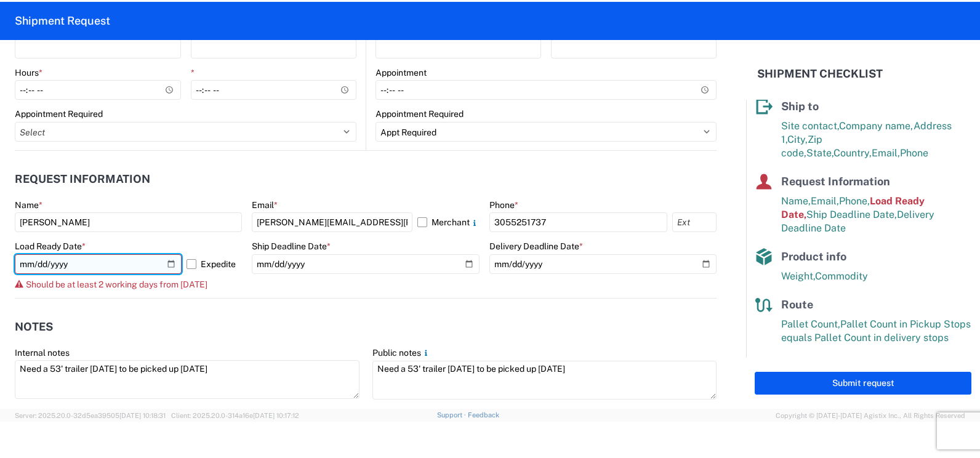 The image size is (980, 458). I want to click on span: Ship Deadline Date,, so click(851, 214).